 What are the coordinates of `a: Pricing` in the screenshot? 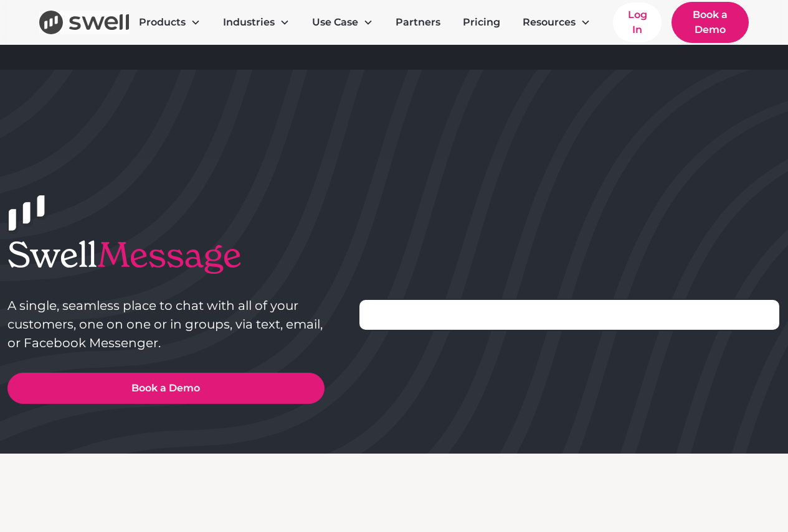 It's located at (482, 22).